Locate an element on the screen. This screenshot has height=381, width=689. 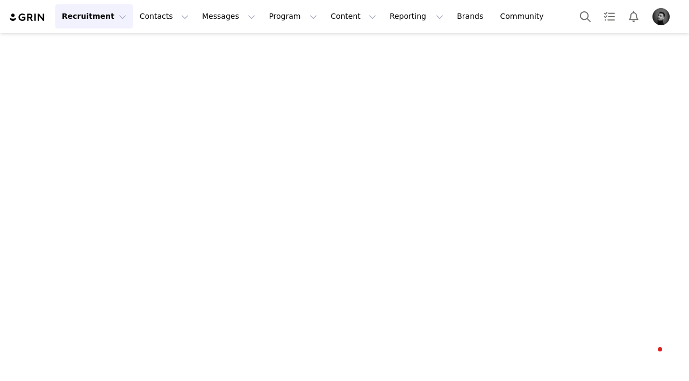
a: Community is located at coordinates (525, 16).